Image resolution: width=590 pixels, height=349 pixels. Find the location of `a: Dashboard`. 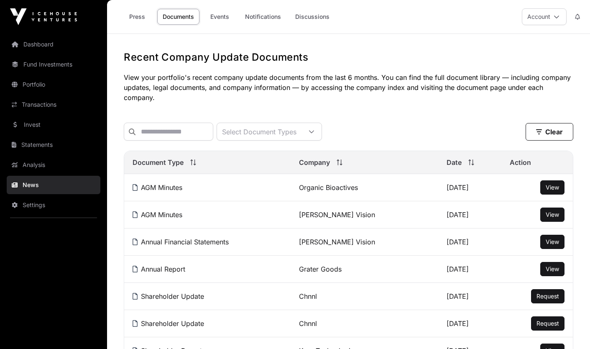

a: Dashboard is located at coordinates (54, 44).